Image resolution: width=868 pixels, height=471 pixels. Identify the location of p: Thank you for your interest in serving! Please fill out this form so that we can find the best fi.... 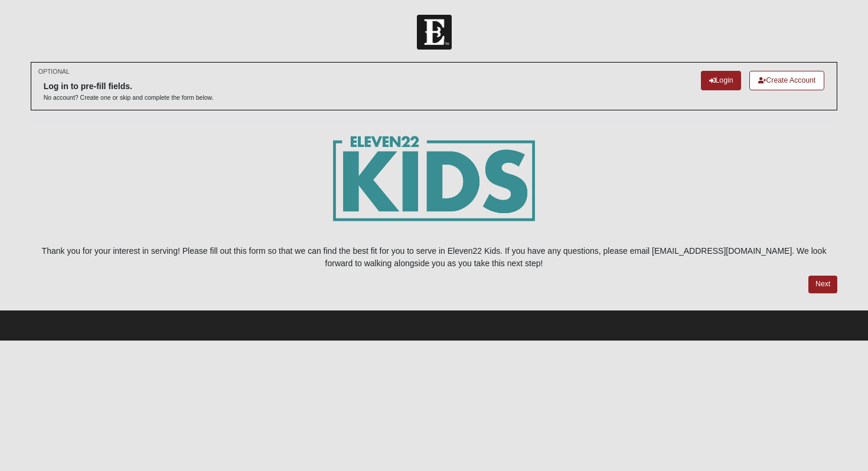
(434, 258).